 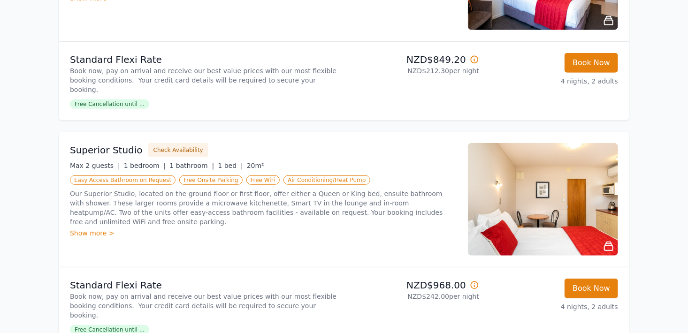 What do you see at coordinates (413, 71) in the screenshot?
I see `p: NZD$212.30 per night` at bounding box center [413, 71].